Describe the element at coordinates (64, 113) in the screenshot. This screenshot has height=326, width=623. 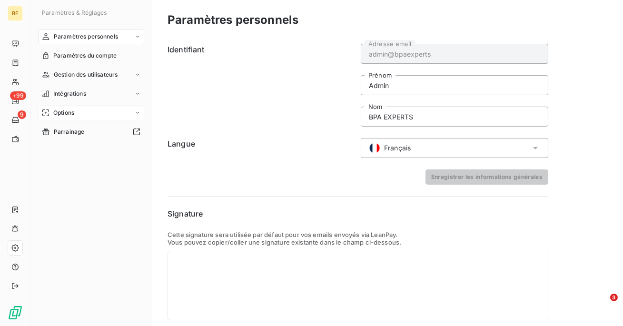
I see `span: Options` at that location.